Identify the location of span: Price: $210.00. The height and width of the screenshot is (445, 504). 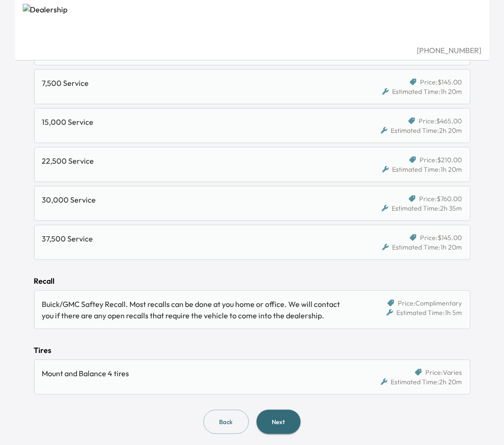
(441, 160).